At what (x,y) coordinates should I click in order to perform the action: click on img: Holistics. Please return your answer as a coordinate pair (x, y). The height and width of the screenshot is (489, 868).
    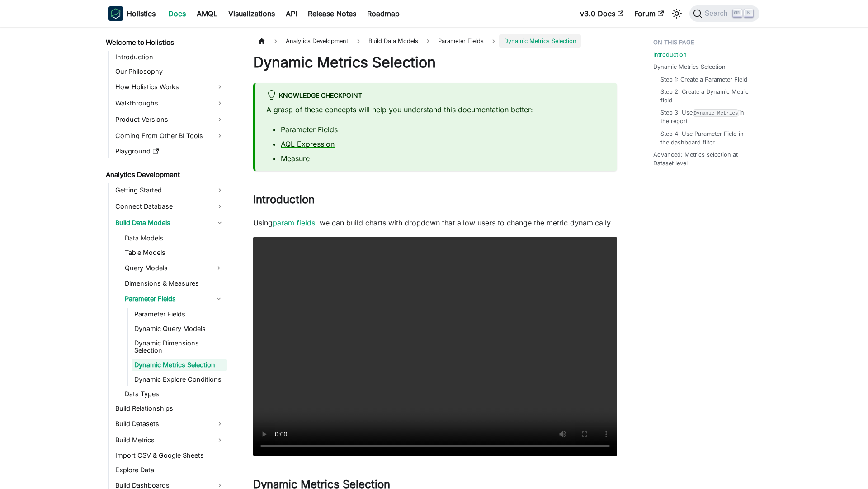
    Looking at the image, I should click on (116, 13).